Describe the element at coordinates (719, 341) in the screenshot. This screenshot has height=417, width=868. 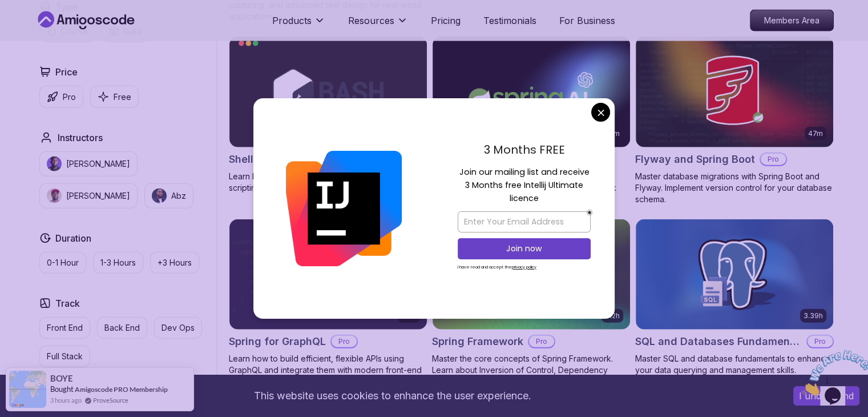
I see `h2: SQL and Databases Fundamentals` at that location.